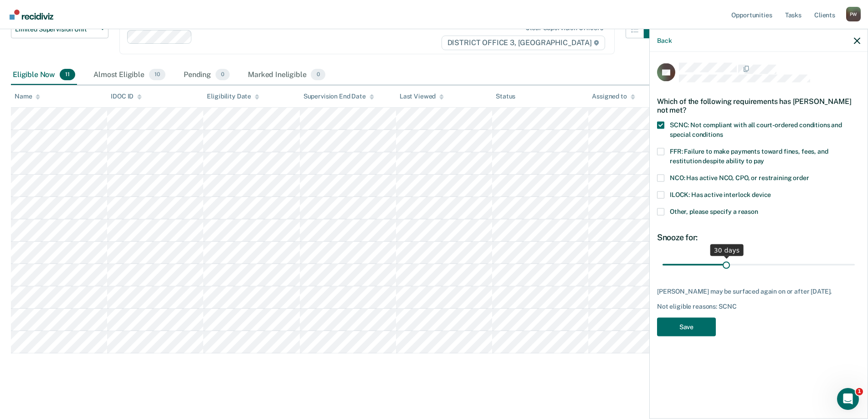 This screenshot has height=419, width=868. What do you see at coordinates (739, 178) in the screenshot?
I see `span: NCO: Has active NCO, CPO, or restraining order` at bounding box center [739, 178].